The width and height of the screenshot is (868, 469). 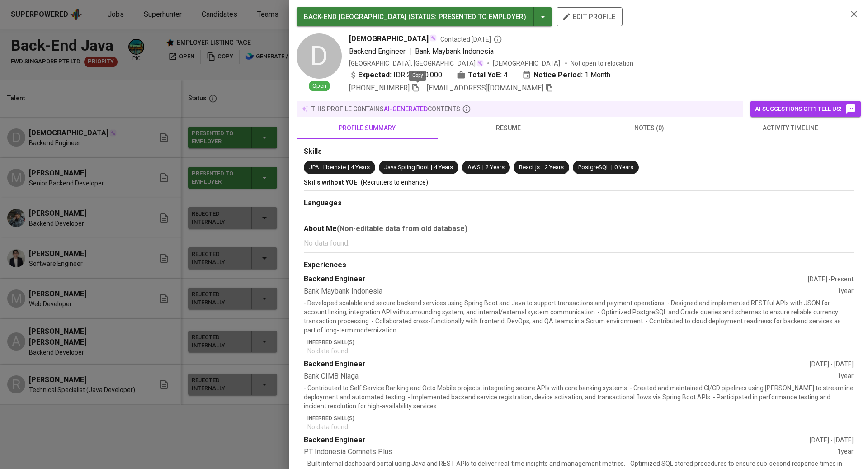 I want to click on span: AI suggestions off? Tell us!, so click(x=806, y=109).